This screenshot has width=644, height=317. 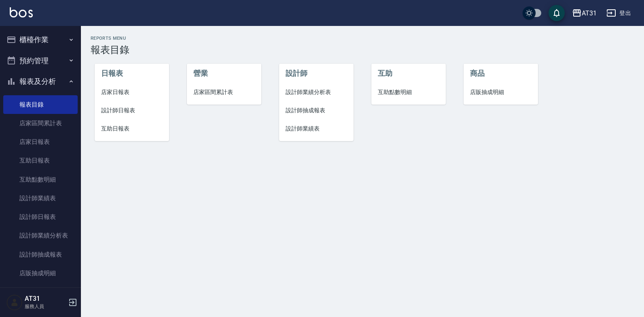 I want to click on span: 設計師業績表, so click(x=317, y=128).